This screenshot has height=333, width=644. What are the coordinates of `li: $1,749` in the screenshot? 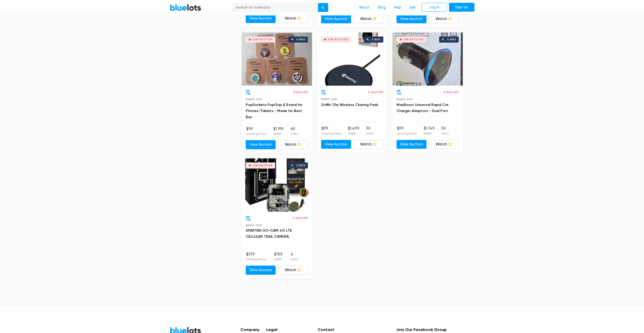 It's located at (429, 131).